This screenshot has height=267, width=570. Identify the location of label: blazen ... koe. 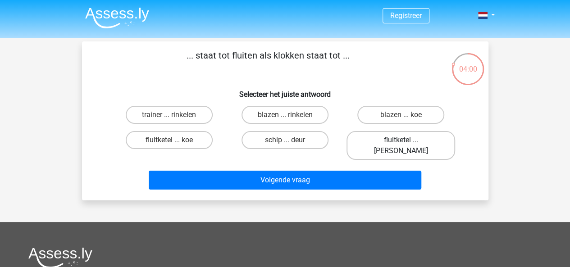
(400, 115).